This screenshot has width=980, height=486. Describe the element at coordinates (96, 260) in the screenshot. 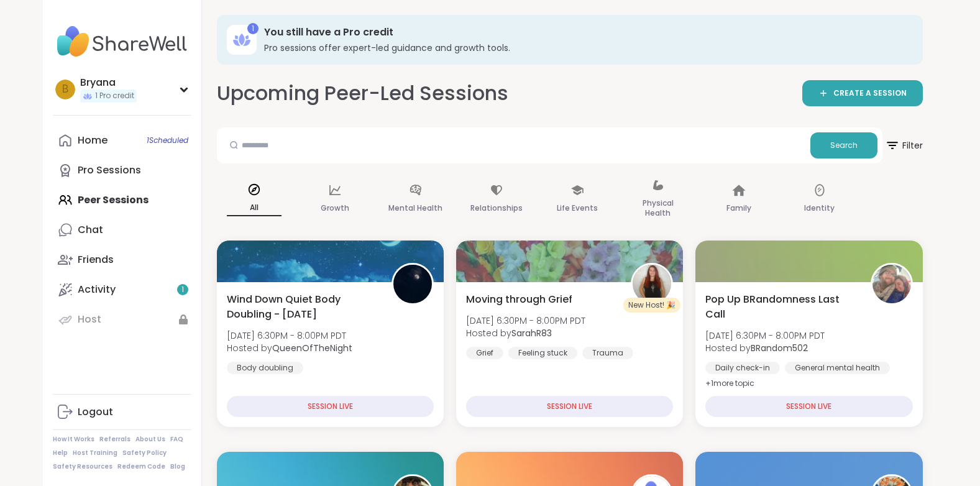

I see `div: Friends` at that location.